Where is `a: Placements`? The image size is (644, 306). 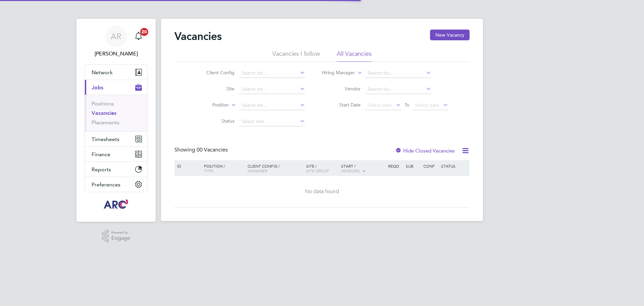 a: Placements is located at coordinates (105, 122).